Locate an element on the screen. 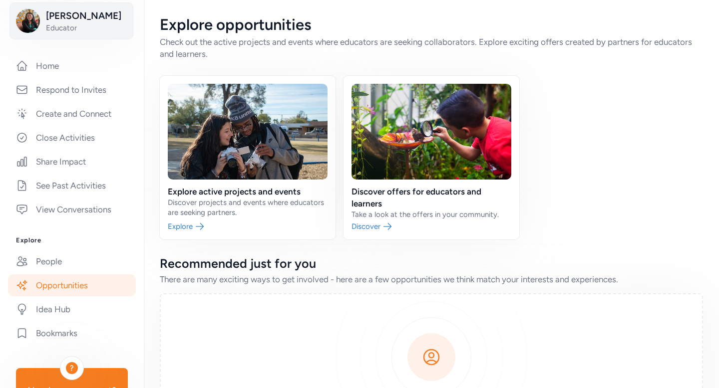 This screenshot has height=388, width=719. a: People is located at coordinates (72, 262).